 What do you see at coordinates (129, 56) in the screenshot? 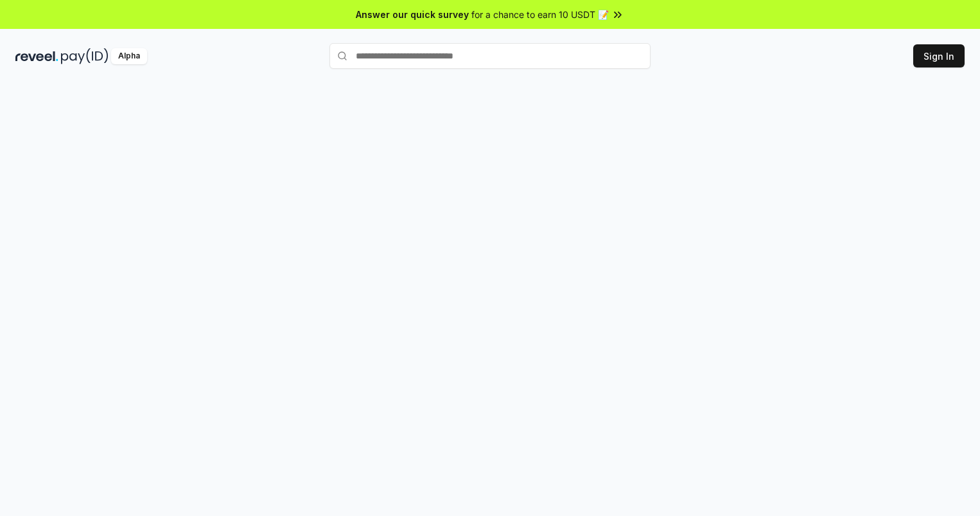
I see `div: Alpha` at bounding box center [129, 56].